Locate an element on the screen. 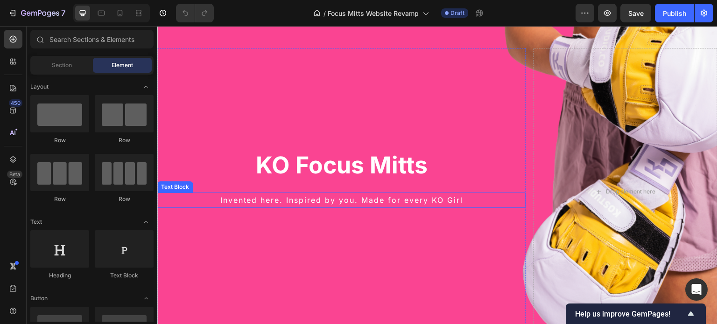  span: Text is located at coordinates (36, 222).